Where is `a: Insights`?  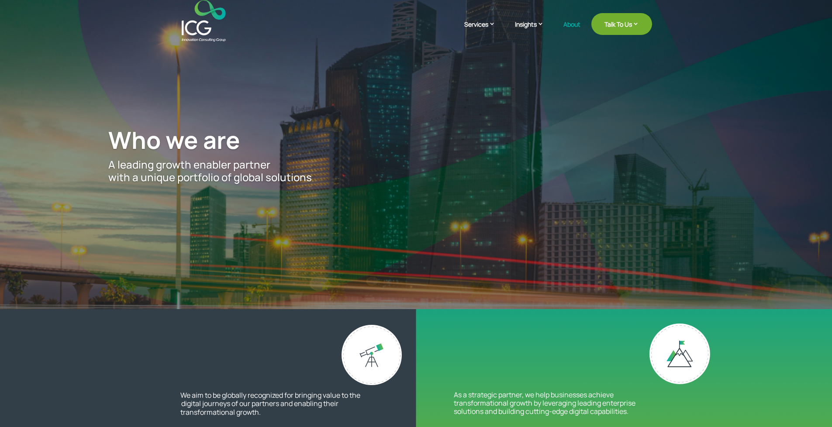 a: Insights is located at coordinates (533, 31).